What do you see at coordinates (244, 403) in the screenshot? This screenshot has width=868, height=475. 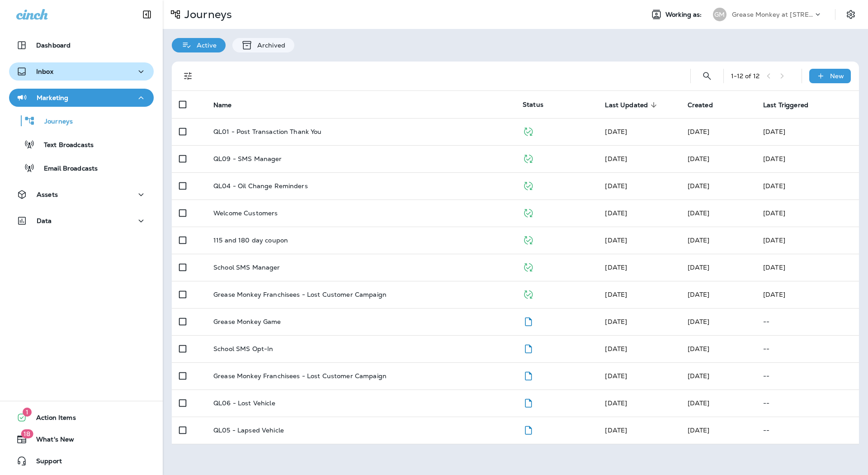 I see `p: QL06 - Lost Vehicle` at bounding box center [244, 403].